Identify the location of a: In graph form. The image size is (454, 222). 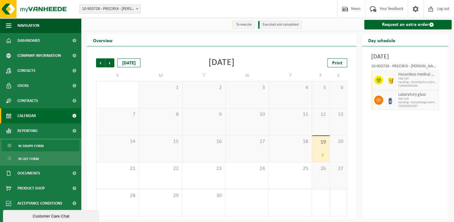
(41, 145).